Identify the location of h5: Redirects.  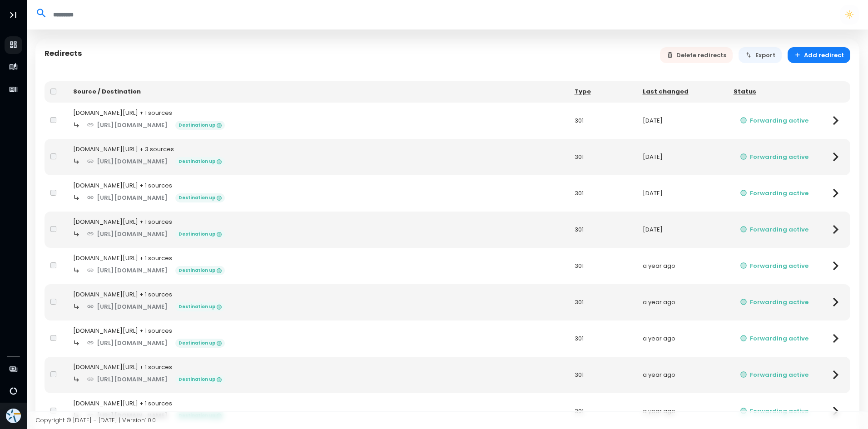
(63, 54).